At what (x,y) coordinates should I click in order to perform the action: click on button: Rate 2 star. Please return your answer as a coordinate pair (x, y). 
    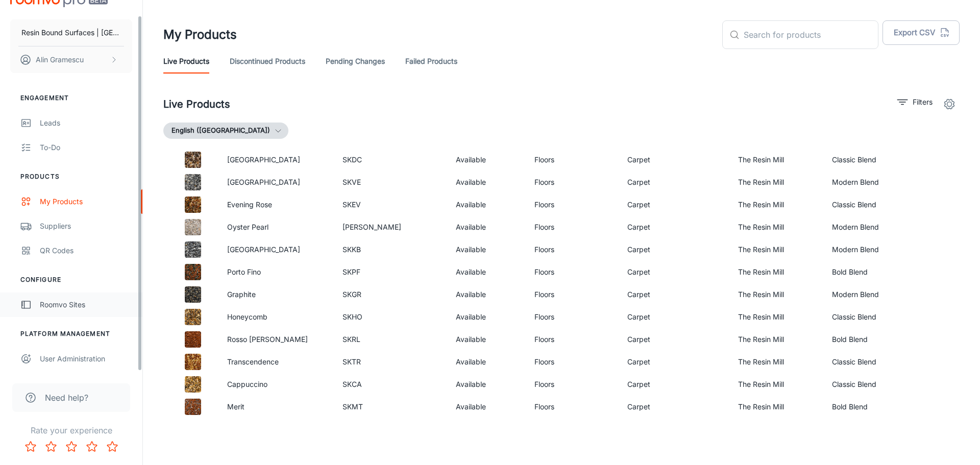
    Looking at the image, I should click on (51, 447).